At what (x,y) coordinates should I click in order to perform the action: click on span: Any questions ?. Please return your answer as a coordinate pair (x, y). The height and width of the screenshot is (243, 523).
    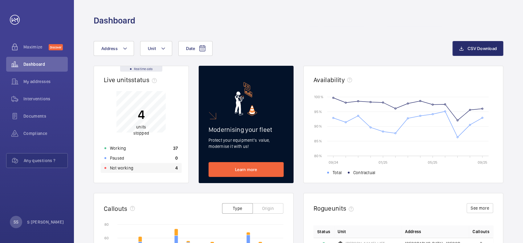
    Looking at the image, I should click on (46, 160).